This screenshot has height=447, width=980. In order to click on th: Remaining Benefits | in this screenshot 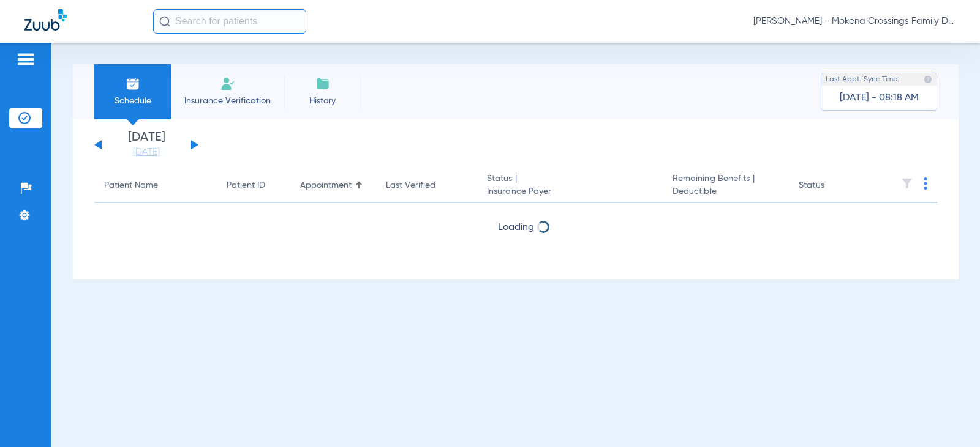, I will do `click(726, 186)`.